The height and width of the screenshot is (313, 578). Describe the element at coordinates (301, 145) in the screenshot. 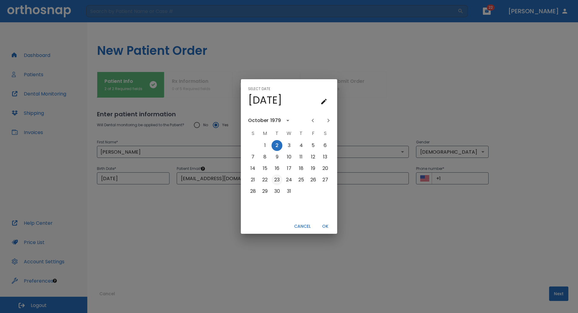

I see `button: Oct 4, 1979` at that location.